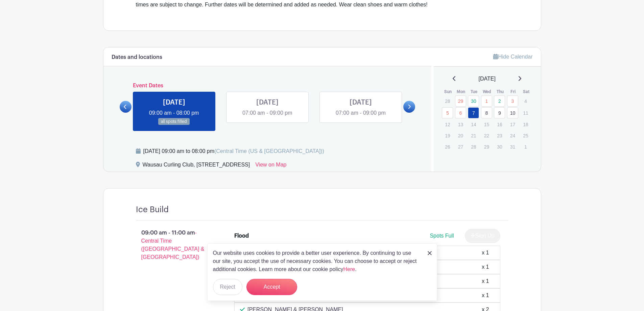 This screenshot has height=311, width=644. I want to click on a: 29, so click(461, 101).